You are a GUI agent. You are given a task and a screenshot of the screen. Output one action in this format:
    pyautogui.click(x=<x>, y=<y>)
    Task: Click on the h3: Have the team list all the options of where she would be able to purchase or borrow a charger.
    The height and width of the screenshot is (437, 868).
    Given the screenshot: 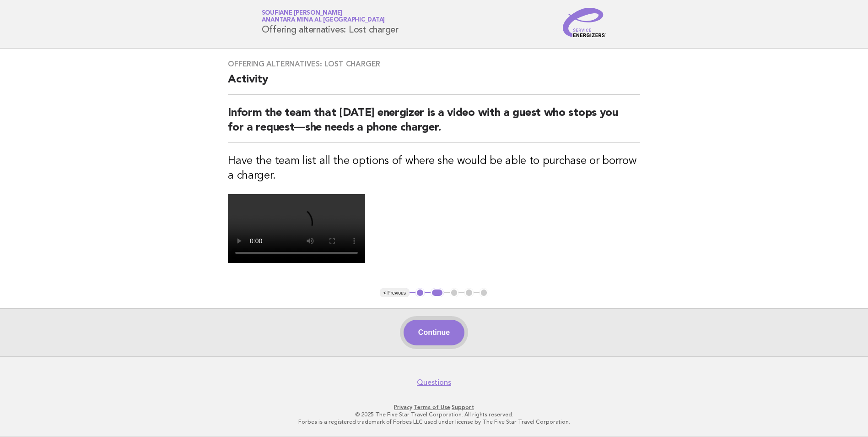 What is the action you would take?
    pyautogui.click(x=434, y=169)
    